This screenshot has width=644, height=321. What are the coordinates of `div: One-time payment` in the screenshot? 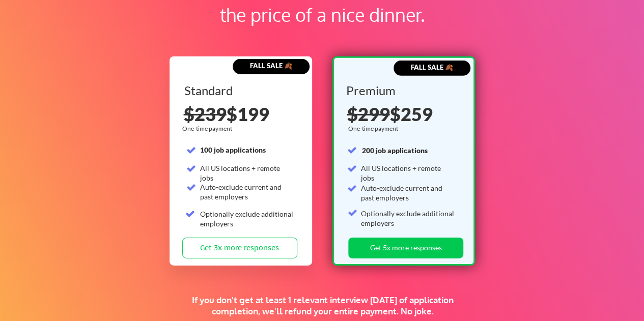 It's located at (208, 129).